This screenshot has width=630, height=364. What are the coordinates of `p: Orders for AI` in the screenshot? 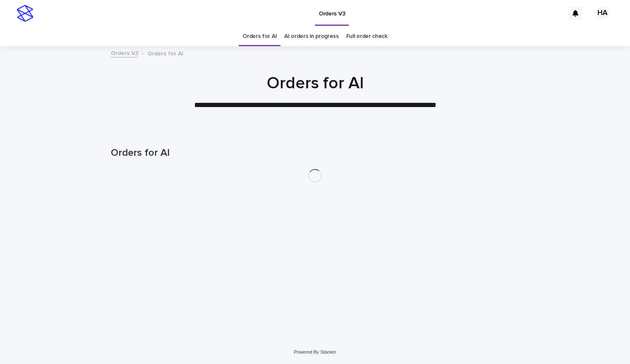 It's located at (165, 52).